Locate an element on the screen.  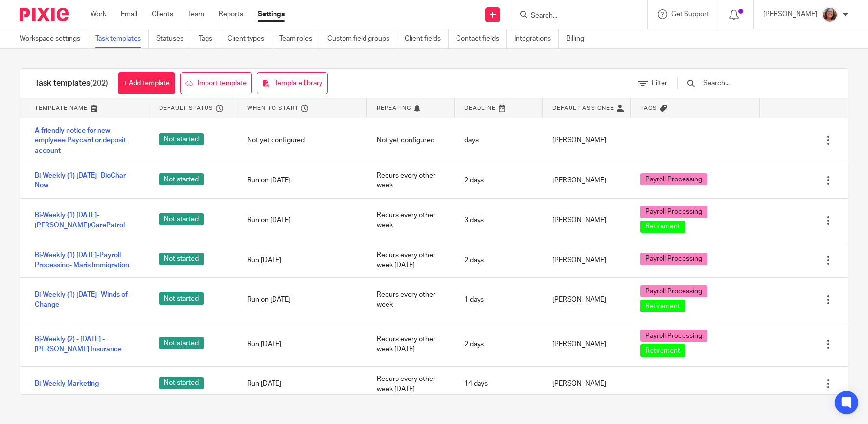
a: Tags is located at coordinates (209, 39).